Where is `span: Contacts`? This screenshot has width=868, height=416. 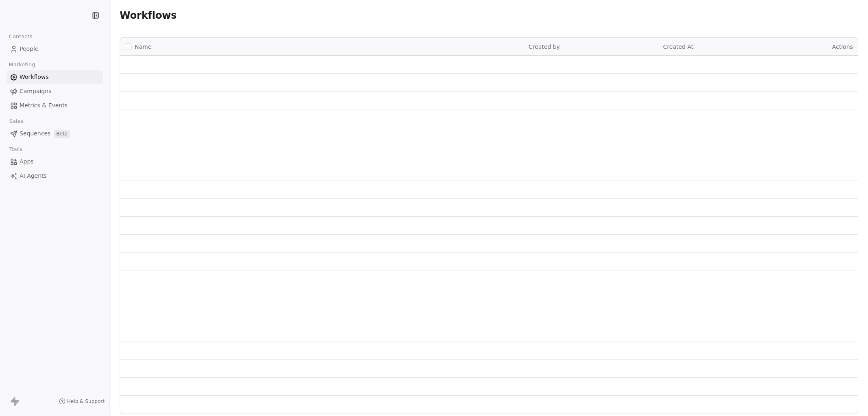 span: Contacts is located at coordinates (20, 36).